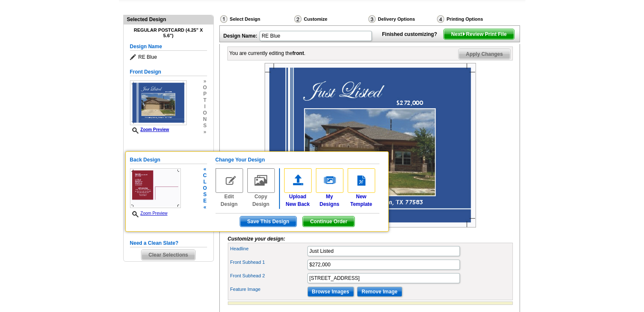 The height and width of the screenshot is (312, 644). I want to click on span: n, so click(204, 119).